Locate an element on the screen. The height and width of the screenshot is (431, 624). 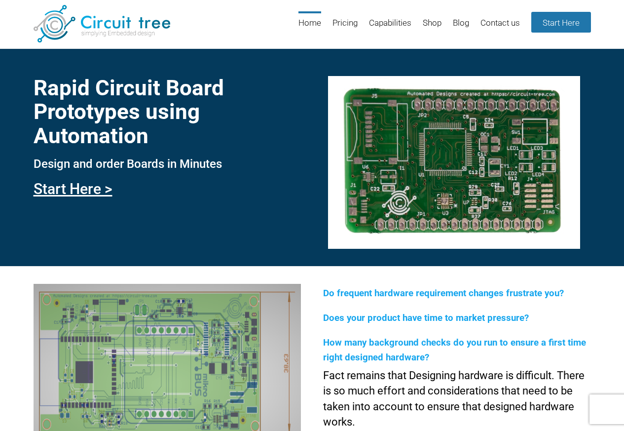
a: Contact us is located at coordinates (500, 27).